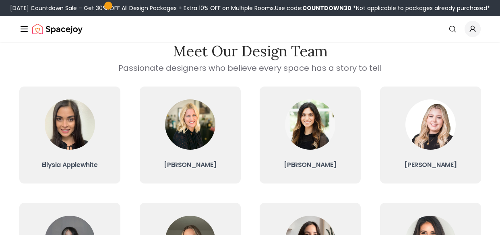 Image resolution: width=500 pixels, height=235 pixels. Describe the element at coordinates (420, 8) in the screenshot. I see `span: *Not applicable to packages already purchased*` at that location.